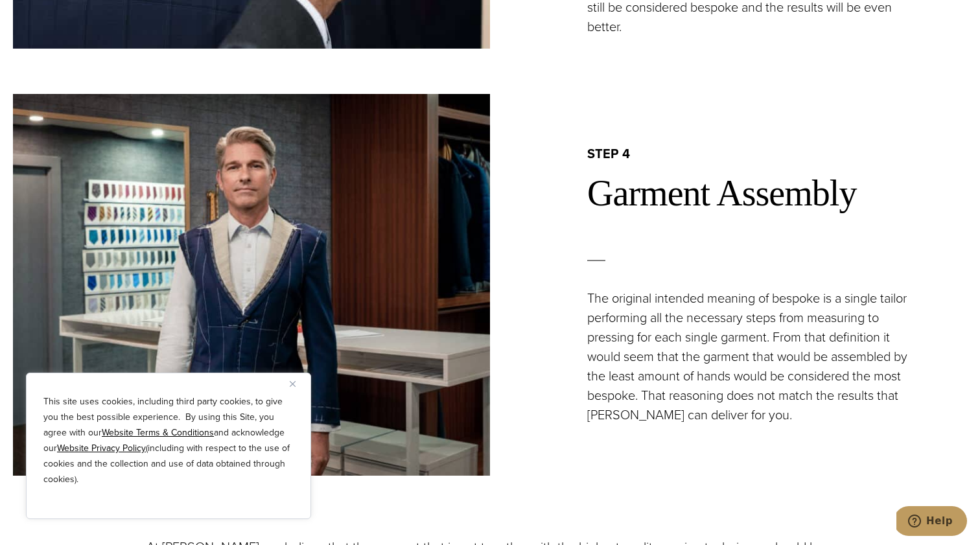 The height and width of the screenshot is (545, 980). Describe the element at coordinates (101, 448) in the screenshot. I see `u: Website Privacy Policy` at that location.